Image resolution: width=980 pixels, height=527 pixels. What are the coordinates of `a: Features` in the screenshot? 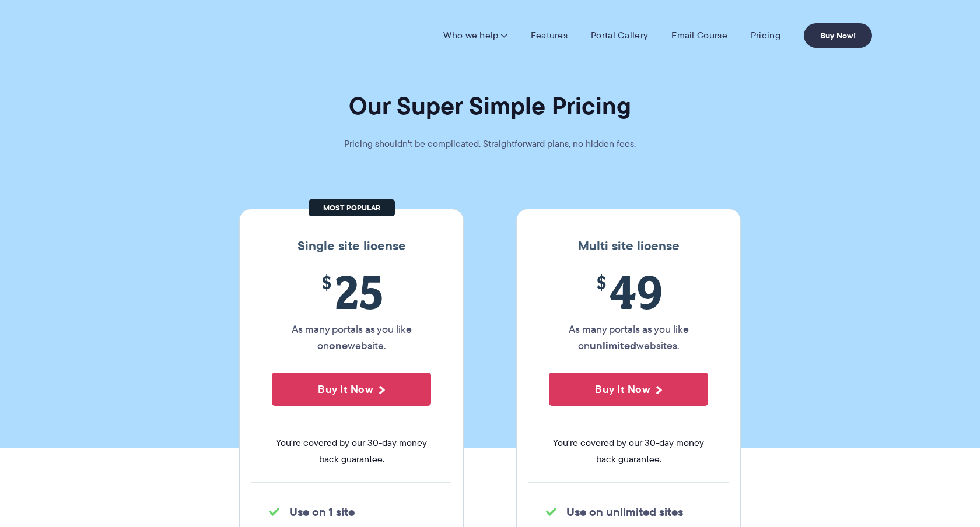 It's located at (549, 35).